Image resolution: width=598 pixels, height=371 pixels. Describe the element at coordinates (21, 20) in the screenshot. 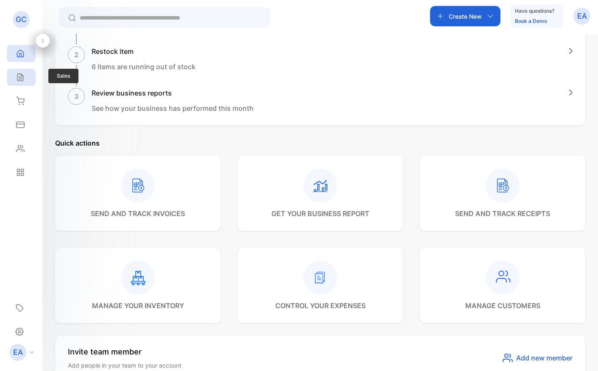

I see `p: GC` at that location.